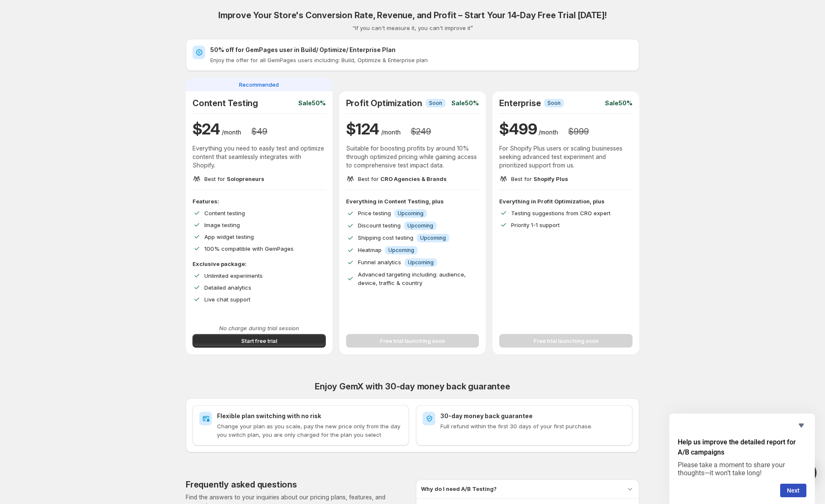 The height and width of the screenshot is (504, 825). I want to click on h1: $ 124, so click(363, 129).